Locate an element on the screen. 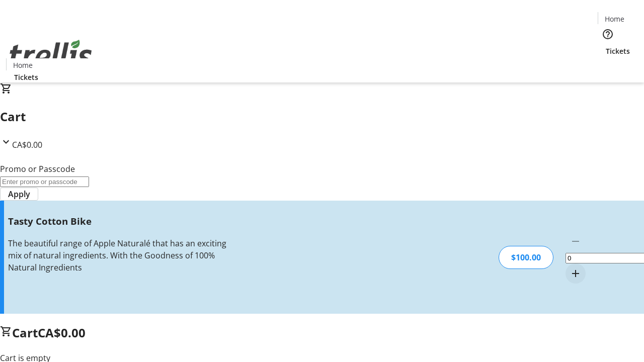 Image resolution: width=644 pixels, height=362 pixels. button: Increment by one is located at coordinates (576, 273).